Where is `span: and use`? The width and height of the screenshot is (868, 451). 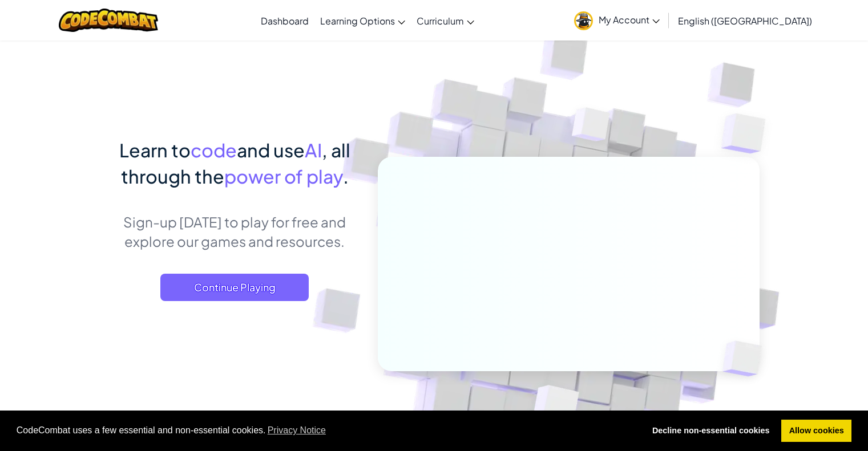
span: and use is located at coordinates (270, 150).